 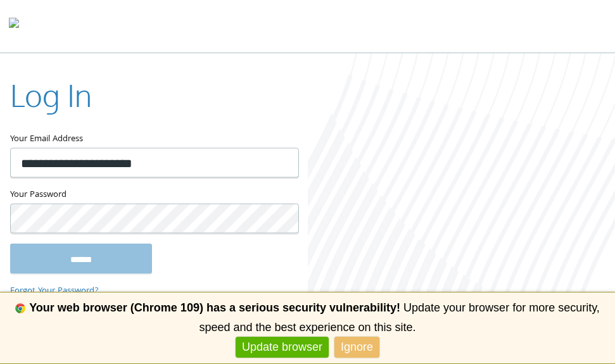 What do you see at coordinates (14, 26) in the screenshot?
I see `img: todyl-logo-dark.svg` at bounding box center [14, 26].